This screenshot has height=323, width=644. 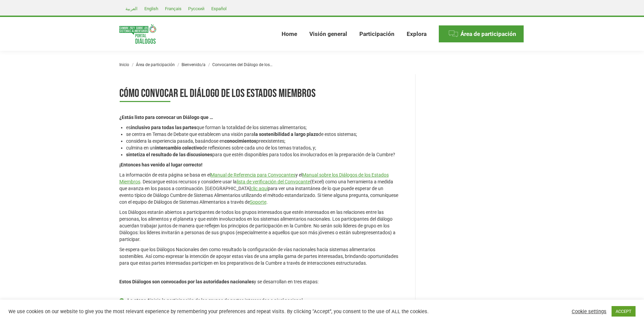 What do you see at coordinates (242, 64) in the screenshot?
I see `span: Convocantes del Diálogo de los…` at bounding box center [242, 64].